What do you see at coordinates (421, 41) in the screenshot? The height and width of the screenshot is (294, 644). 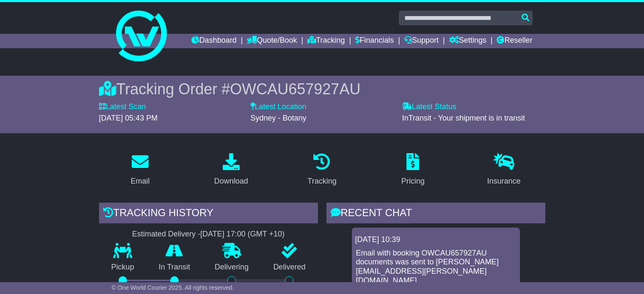 I see `a: Support` at bounding box center [421, 41].